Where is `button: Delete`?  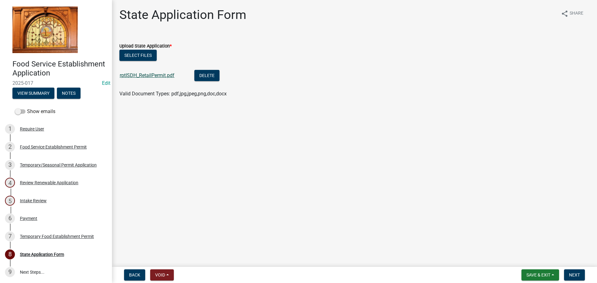
button: Delete is located at coordinates (207, 76).